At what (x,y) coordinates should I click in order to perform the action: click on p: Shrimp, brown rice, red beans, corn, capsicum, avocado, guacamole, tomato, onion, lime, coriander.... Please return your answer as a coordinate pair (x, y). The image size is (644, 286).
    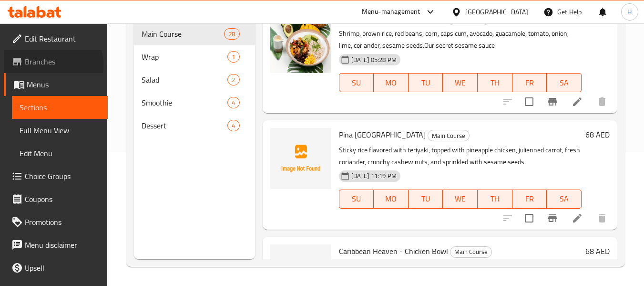
    Looking at the image, I should click on (460, 39).